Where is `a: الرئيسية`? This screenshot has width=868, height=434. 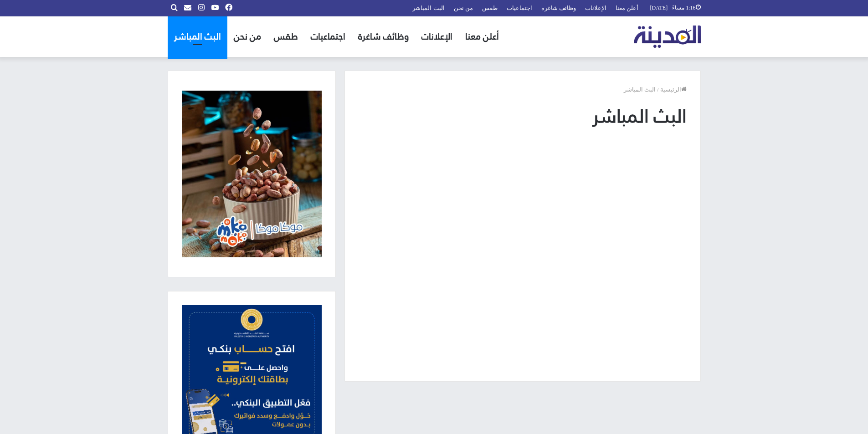 a: الرئيسية is located at coordinates (673, 89).